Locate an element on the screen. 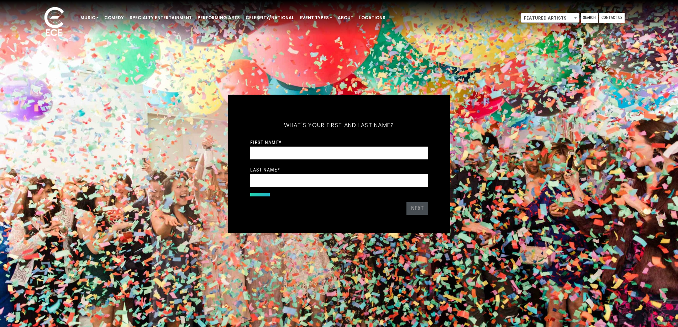 The height and width of the screenshot is (327, 678). a: About is located at coordinates (345, 18).